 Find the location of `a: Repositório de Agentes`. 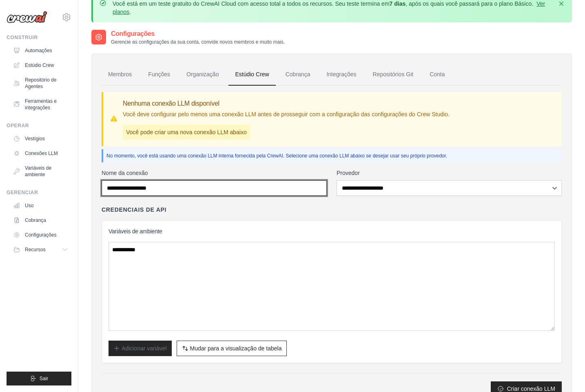

a: Repositório de Agentes is located at coordinates (40, 83).